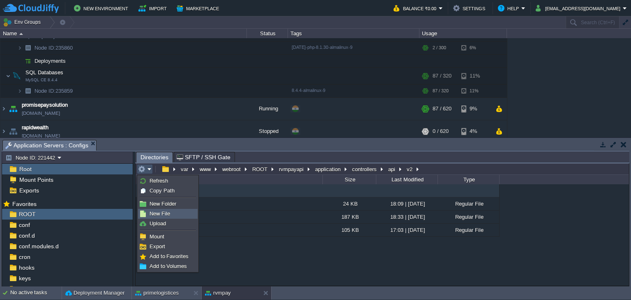  Describe the element at coordinates (26, 268) in the screenshot. I see `a: hooks` at that location.